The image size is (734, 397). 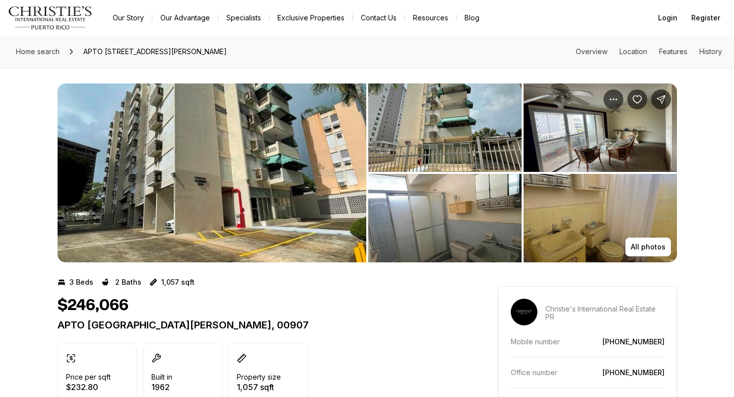 What do you see at coordinates (185, 18) in the screenshot?
I see `a: Our Advantage` at bounding box center [185, 18].